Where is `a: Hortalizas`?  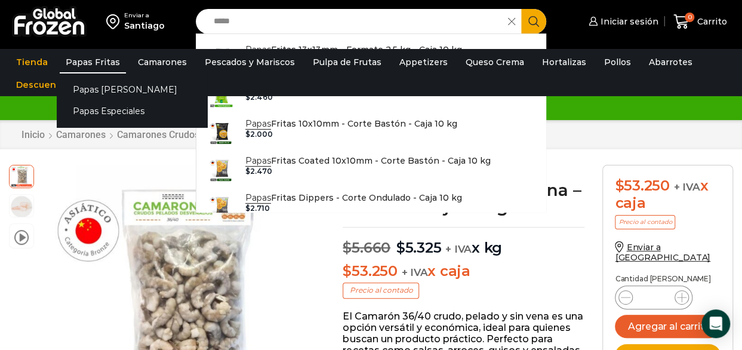
a: Hortalizas is located at coordinates (564, 62).